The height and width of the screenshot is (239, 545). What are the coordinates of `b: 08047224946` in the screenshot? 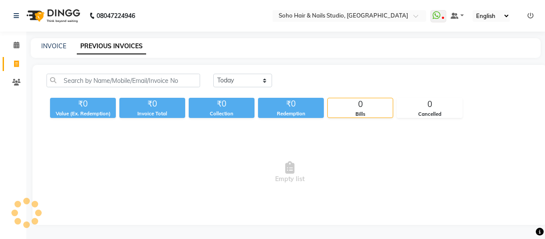 It's located at (116, 16).